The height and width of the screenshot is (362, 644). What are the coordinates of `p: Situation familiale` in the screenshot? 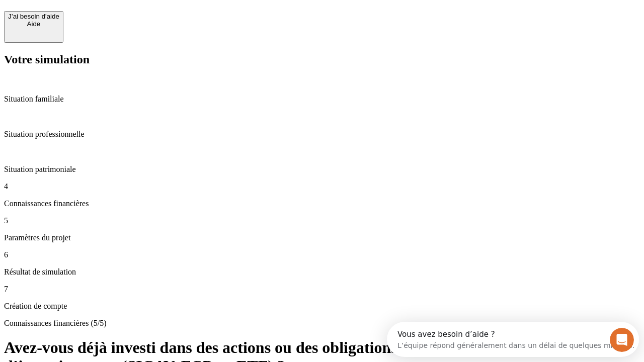 It's located at (322, 99).